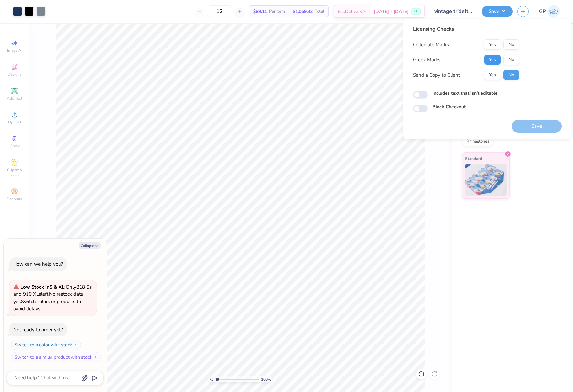 The height and width of the screenshot is (392, 573). Describe the element at coordinates (277, 11) in the screenshot. I see `span: Per Item` at that location.